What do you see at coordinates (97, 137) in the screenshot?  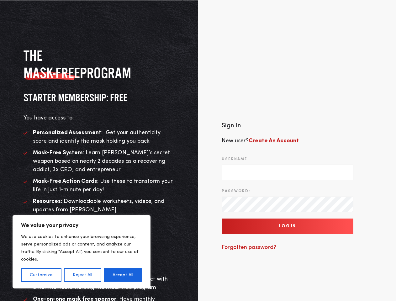 I see `span: : Get your authenticity score and identify the mask holding you back` at bounding box center [97, 137].